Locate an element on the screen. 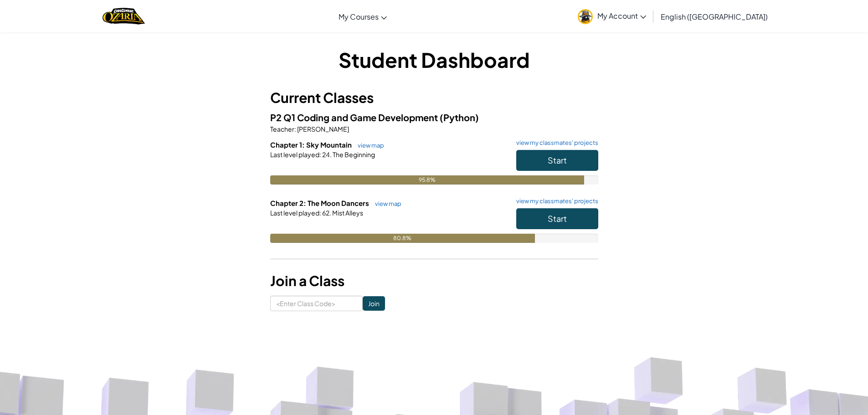  span: 24. is located at coordinates (326, 154).